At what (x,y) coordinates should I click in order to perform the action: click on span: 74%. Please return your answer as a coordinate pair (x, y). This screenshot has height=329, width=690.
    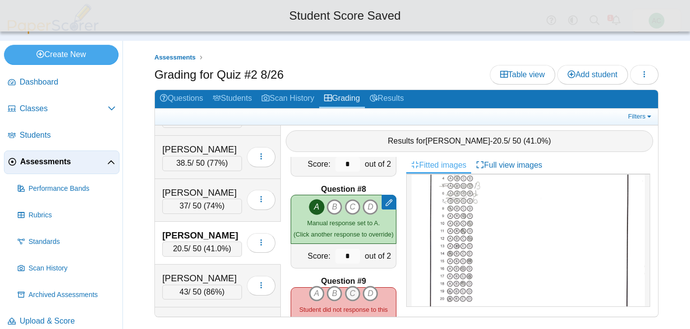
    Looking at the image, I should click on (214, 206).